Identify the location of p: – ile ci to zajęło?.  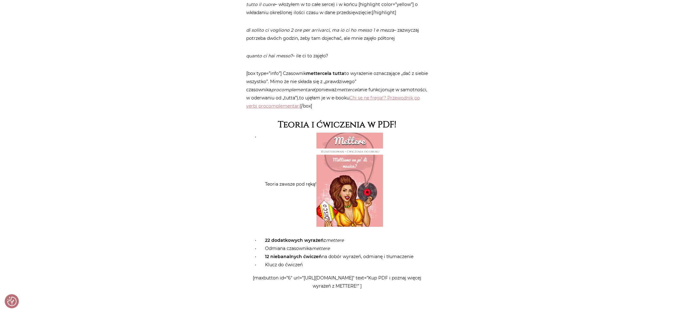
(337, 56).